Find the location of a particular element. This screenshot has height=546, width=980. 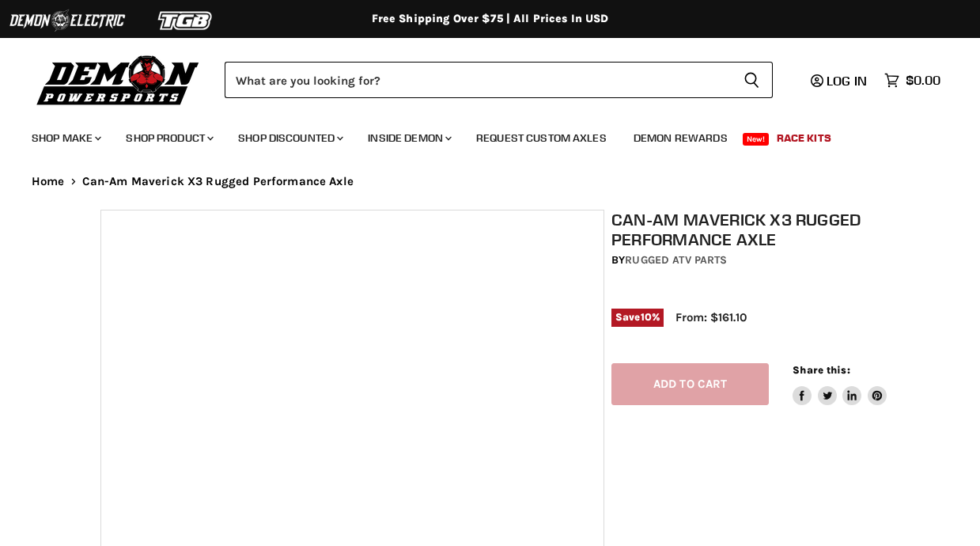

h1: Can-Am Maverick X3 Rugged Performance Axle is located at coordinates (749, 230).